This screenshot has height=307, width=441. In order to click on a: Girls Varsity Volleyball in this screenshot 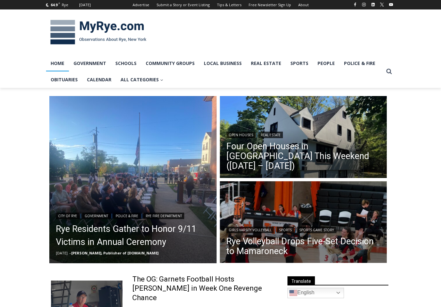, I will do `click(250, 230)`.